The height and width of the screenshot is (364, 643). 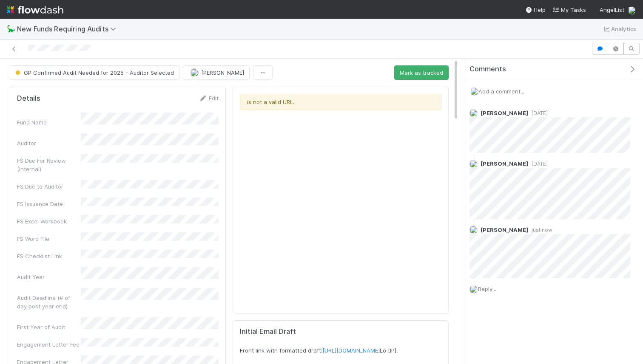 What do you see at coordinates (49, 277) in the screenshot?
I see `div: Audit Year` at bounding box center [49, 277].